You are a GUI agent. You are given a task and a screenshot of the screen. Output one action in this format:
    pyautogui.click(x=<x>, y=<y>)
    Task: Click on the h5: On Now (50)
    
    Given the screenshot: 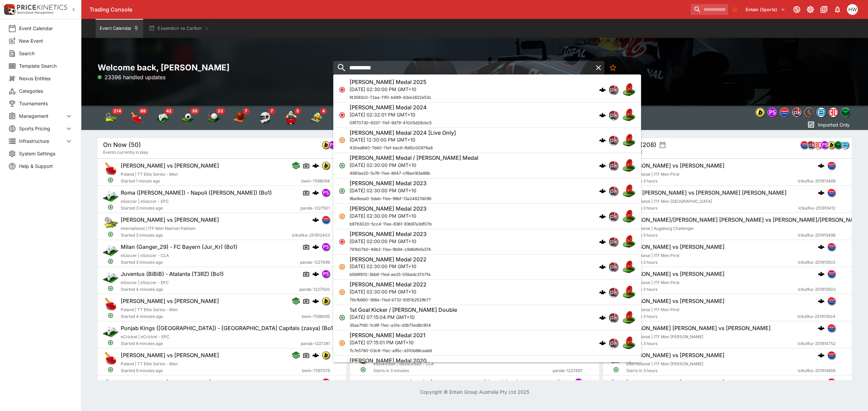 What is the action you would take?
    pyautogui.click(x=122, y=145)
    